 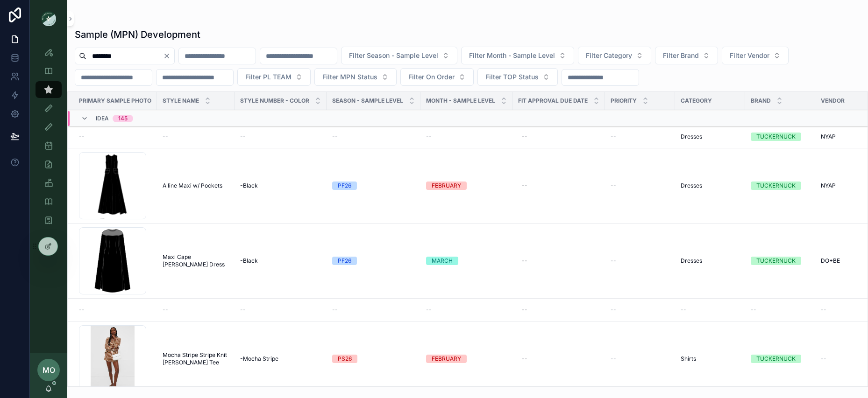 I want to click on a: PF26, so click(x=373, y=186).